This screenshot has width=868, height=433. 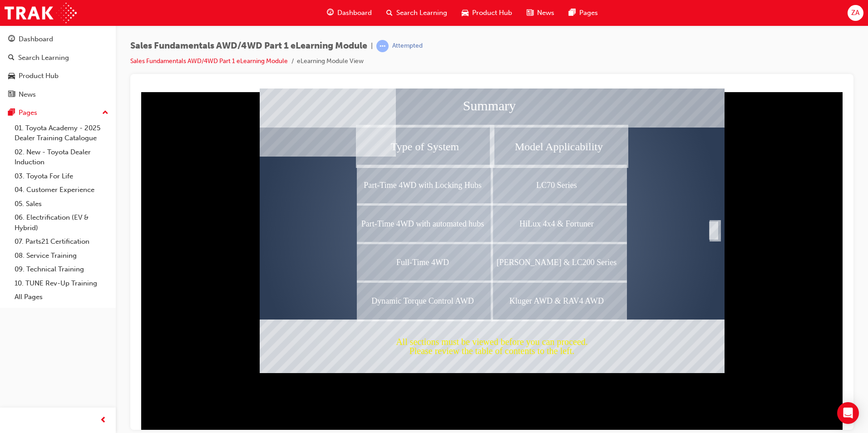 I want to click on span: Pages, so click(x=588, y=13).